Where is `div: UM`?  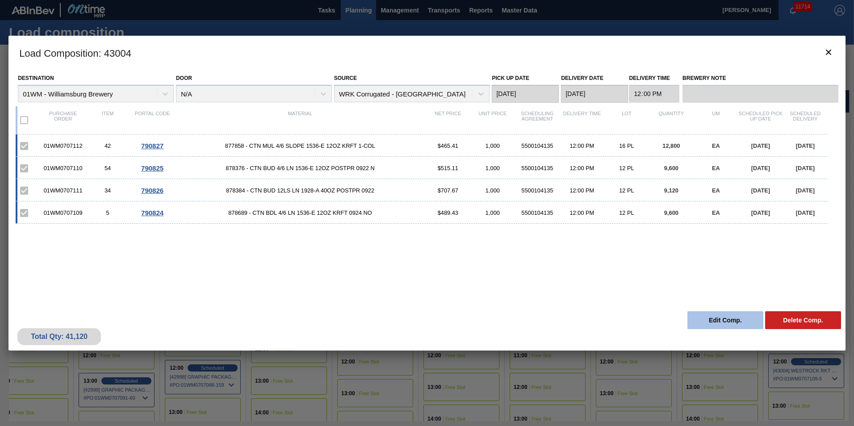 div: UM is located at coordinates (716, 120).